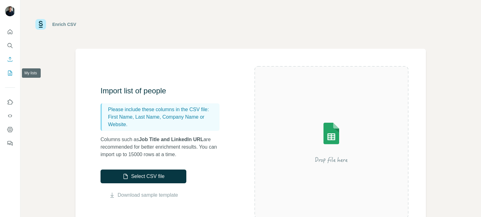  Describe the element at coordinates (143, 177) in the screenshot. I see `button: Select CSV file` at that location.